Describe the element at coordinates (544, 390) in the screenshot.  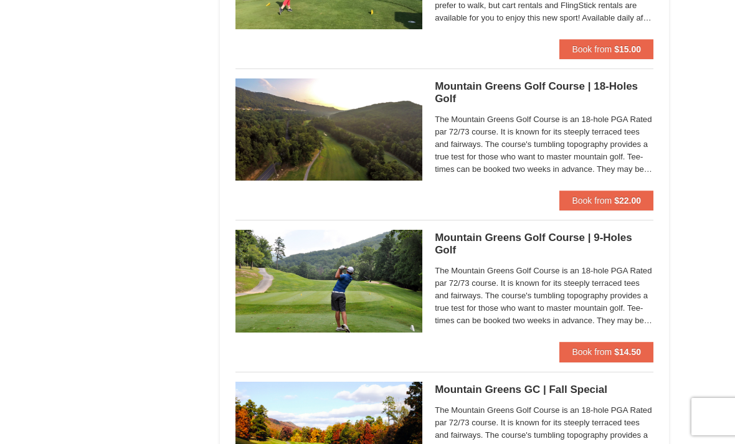
I see `h5: Mountain Greens GC | Fall Special` at that location.